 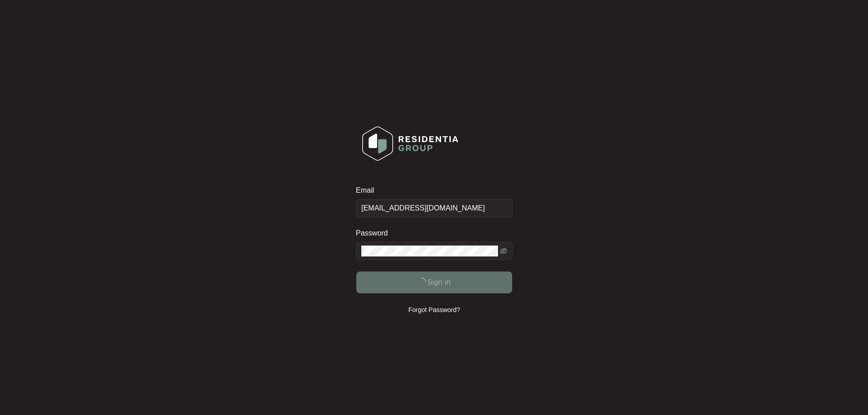 What do you see at coordinates (434, 282) in the screenshot?
I see `button: Sign in` at bounding box center [434, 282].